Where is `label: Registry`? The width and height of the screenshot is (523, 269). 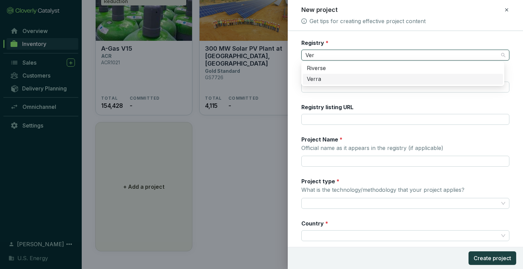 label: Registry is located at coordinates (315, 43).